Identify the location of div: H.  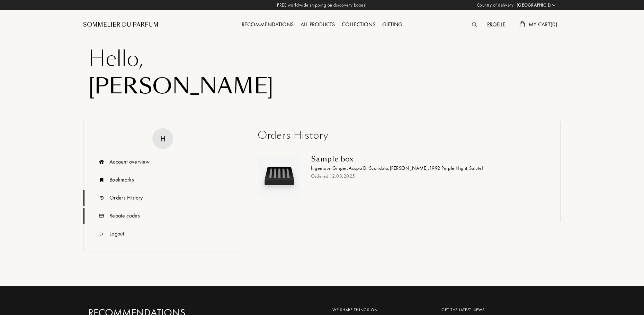
(163, 138).